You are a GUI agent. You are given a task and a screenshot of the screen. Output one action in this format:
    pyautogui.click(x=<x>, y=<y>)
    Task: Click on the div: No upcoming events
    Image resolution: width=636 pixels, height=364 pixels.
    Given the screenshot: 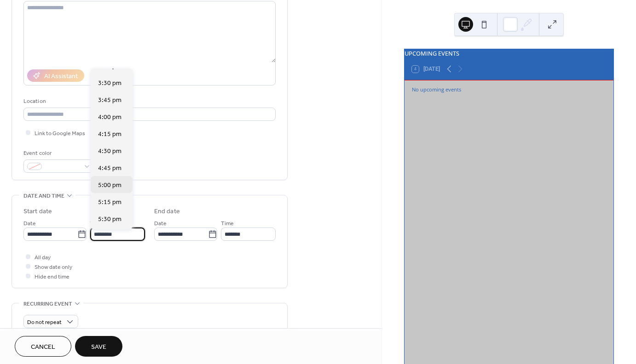 What is the action you would take?
    pyautogui.click(x=509, y=89)
    